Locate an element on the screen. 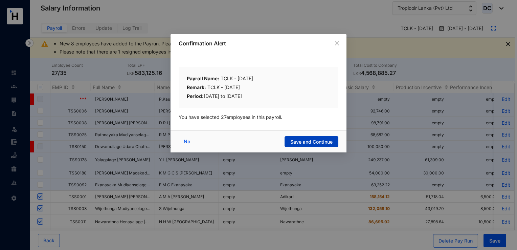 The height and width of the screenshot is (250, 517). span: close is located at coordinates (337, 43).